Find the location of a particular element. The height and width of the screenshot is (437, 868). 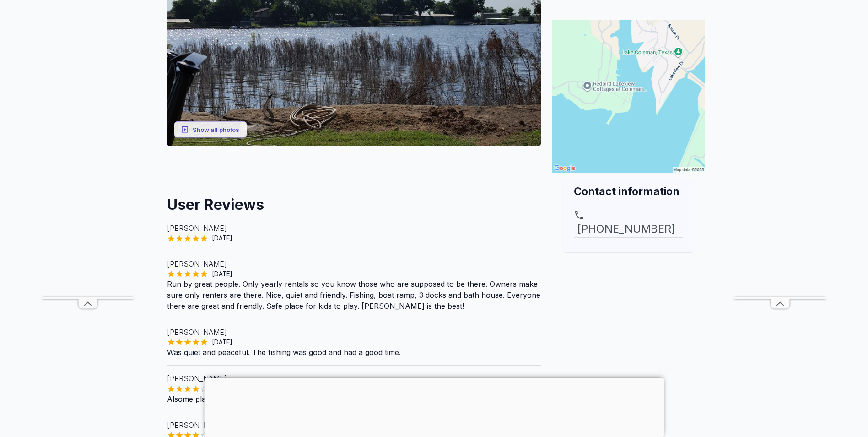

p: Alsome place to relax and enjoy the lake great atmosphere I is located at coordinates (354, 399).